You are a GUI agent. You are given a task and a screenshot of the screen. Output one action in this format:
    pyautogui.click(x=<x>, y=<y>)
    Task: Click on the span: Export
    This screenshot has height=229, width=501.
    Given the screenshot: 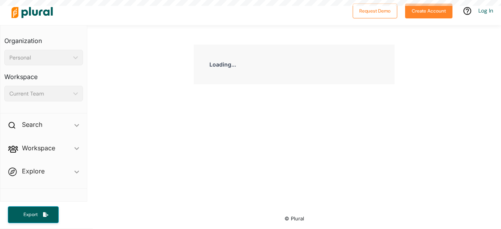 What is the action you would take?
    pyautogui.click(x=31, y=215)
    